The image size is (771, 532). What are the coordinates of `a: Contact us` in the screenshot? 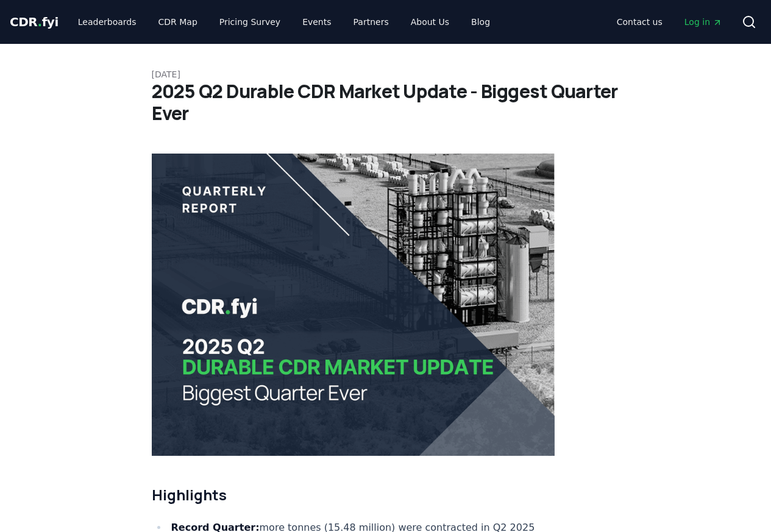 It's located at (639, 22).